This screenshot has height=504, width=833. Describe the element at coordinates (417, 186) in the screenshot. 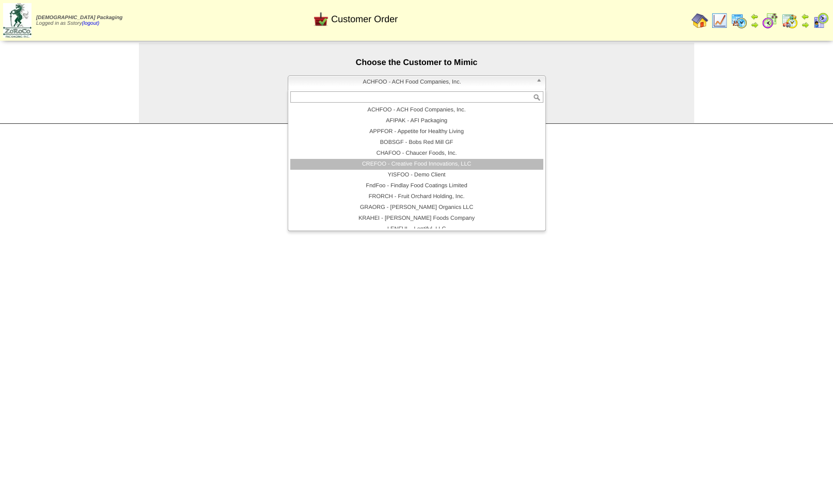

I see `li: FndFoo - Findlay Food Coatings Limited` at that location.